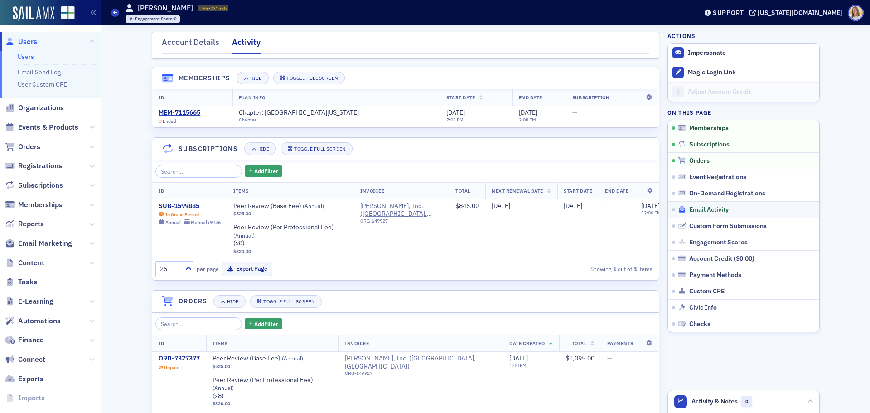 The image size is (870, 413). I want to click on a: Content, so click(24, 263).